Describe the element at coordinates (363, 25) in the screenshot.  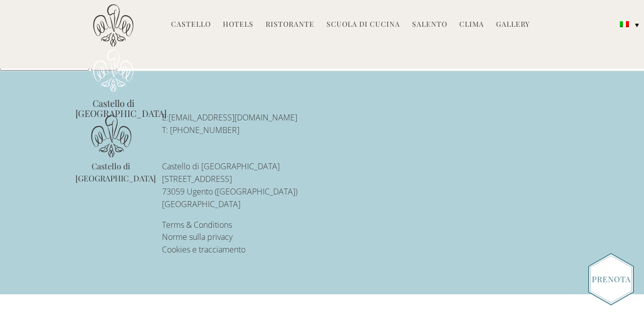
I see `a: Scuola di Cucina` at that location.